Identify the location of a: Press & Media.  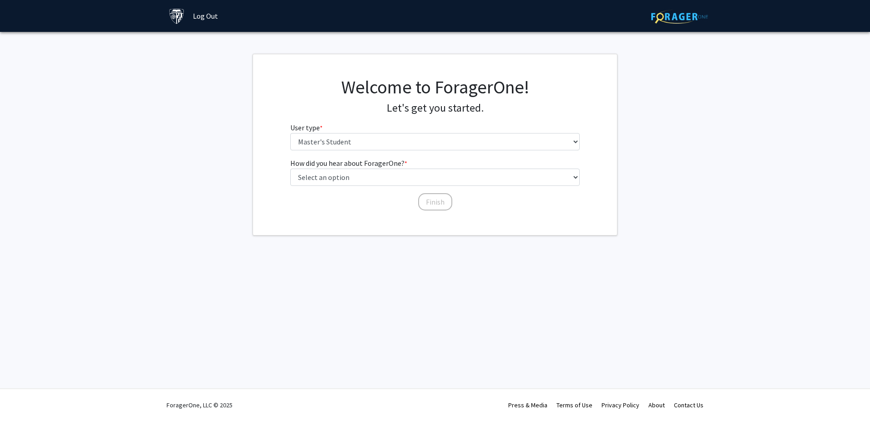
(528, 405).